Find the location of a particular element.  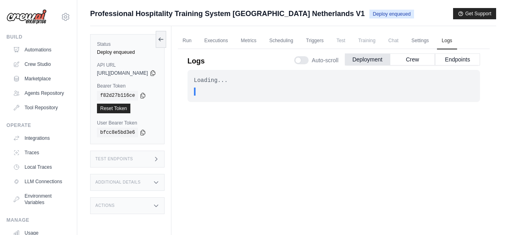

a: Crew Studio is located at coordinates (40, 64).